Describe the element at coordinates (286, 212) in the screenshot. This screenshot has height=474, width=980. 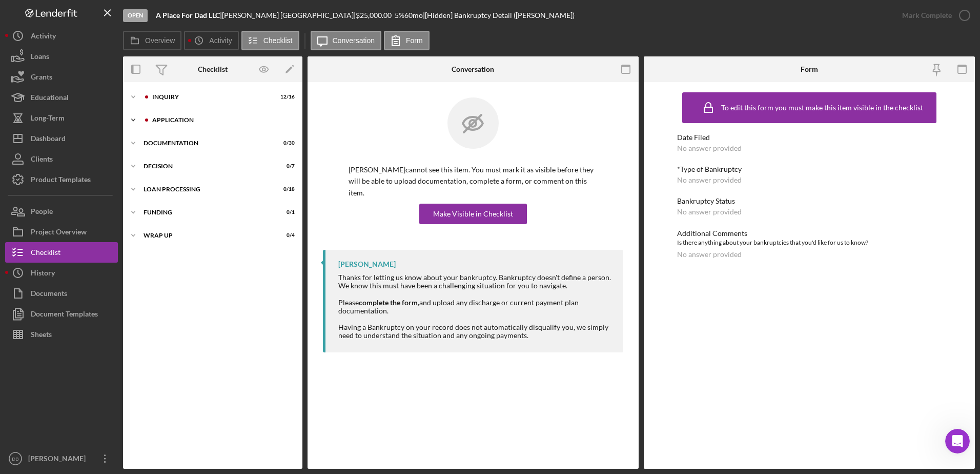
I see `div: 0 / 1` at that location.